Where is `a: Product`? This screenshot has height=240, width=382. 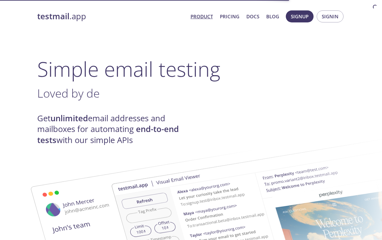
a: Product is located at coordinates (202, 16).